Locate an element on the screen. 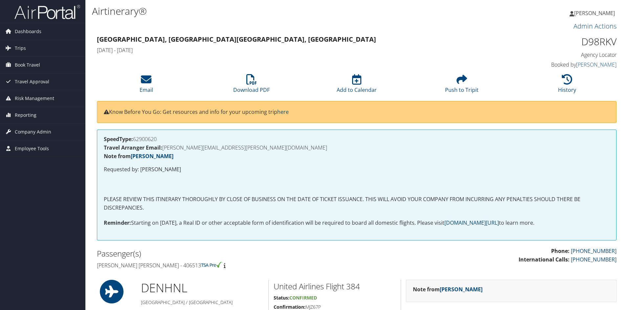  a: Admin Actions is located at coordinates (594, 26).